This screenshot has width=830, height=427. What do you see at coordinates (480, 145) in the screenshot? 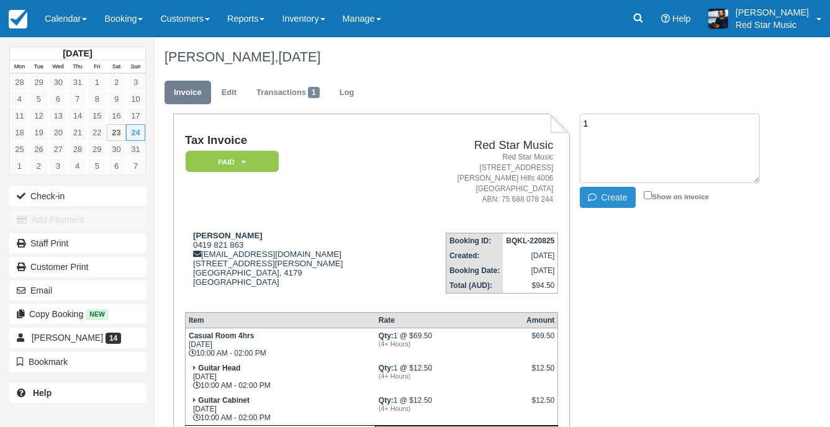
I see `h2: Red Star Music` at bounding box center [480, 145].